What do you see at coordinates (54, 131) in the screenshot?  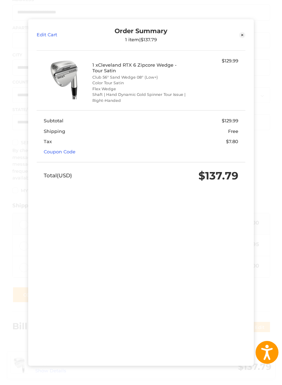 I see `span: Shipping` at bounding box center [54, 131].